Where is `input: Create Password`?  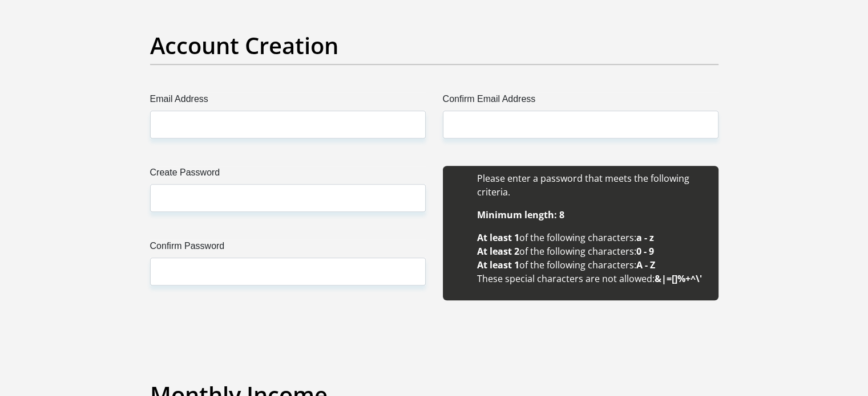
input: Create Password is located at coordinates (287, 198).